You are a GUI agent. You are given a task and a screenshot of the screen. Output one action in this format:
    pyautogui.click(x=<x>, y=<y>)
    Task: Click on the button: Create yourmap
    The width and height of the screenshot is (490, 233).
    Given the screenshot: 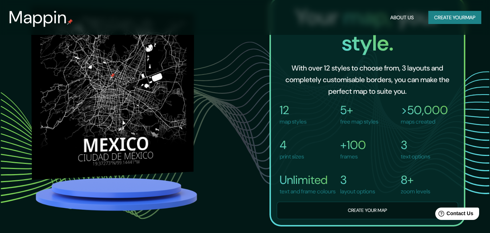 What is the action you would take?
    pyautogui.click(x=455, y=17)
    